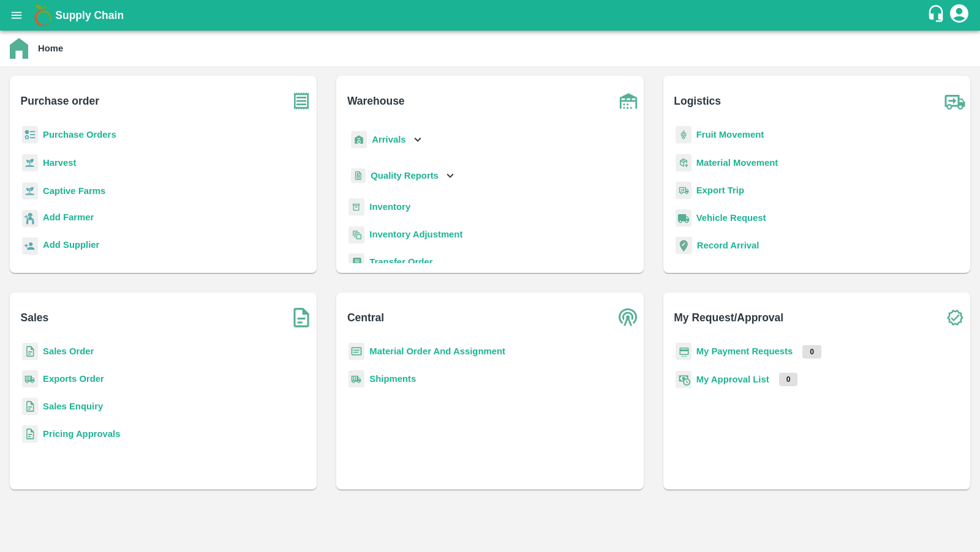 The height and width of the screenshot is (552, 980). I want to click on div: account of current user, so click(958, 15).